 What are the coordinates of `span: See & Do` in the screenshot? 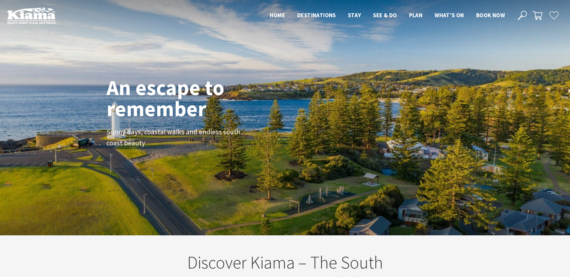 It's located at (385, 15).